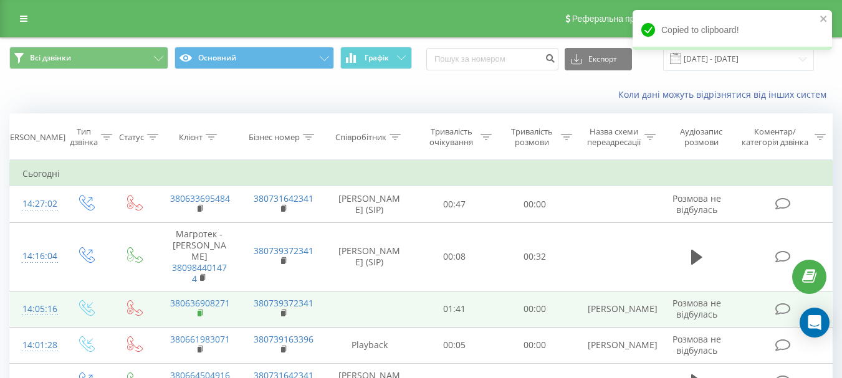 This screenshot has width=842, height=378. Describe the element at coordinates (376, 58) in the screenshot. I see `button: Графік` at that location.